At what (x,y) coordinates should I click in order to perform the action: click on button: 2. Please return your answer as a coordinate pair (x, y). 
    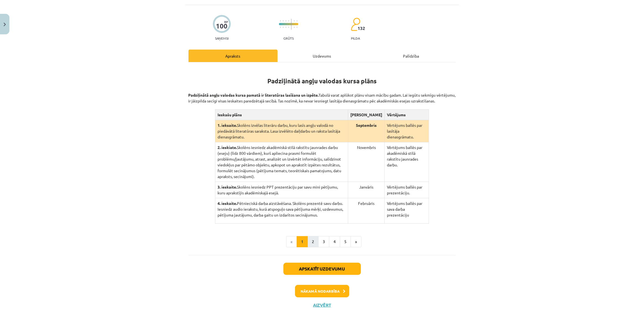
    Looking at the image, I should click on (313, 242).